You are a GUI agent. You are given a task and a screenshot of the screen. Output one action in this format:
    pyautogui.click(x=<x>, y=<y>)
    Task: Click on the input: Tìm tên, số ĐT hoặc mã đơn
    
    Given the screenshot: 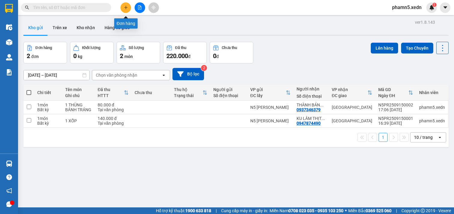 What is the action you would take?
    pyautogui.click(x=69, y=8)
    